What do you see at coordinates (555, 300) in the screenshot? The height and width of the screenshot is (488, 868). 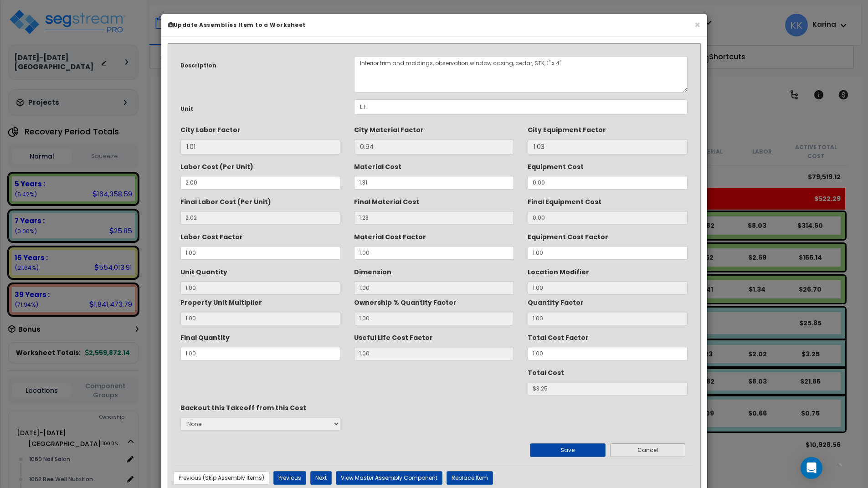 I see `label: Quantity Factor` at bounding box center [555, 300].